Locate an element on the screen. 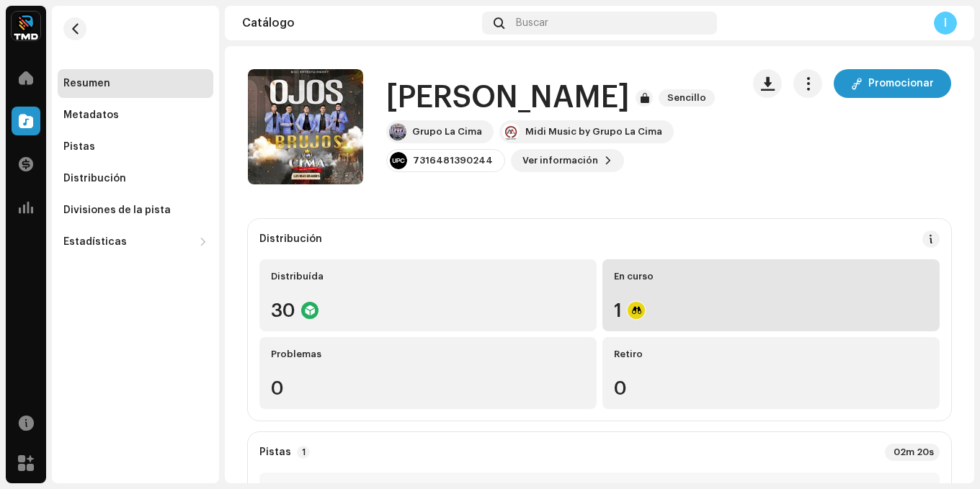 This screenshot has width=980, height=489. div: 7316481390244 is located at coordinates (453, 160).